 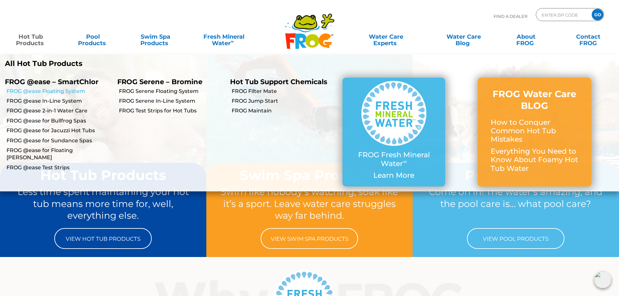 What do you see at coordinates (59, 121) in the screenshot?
I see `a: FROG @ease for Bullfrog Spas` at bounding box center [59, 121].